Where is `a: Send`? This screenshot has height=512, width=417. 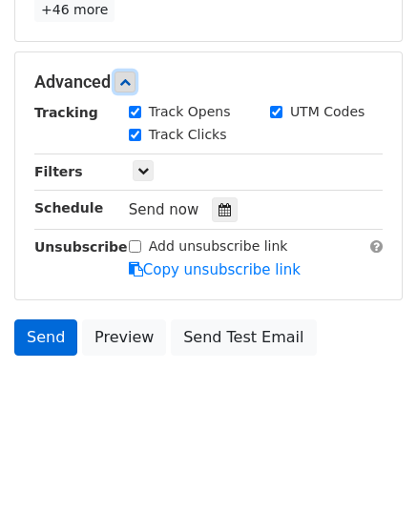
a: Send is located at coordinates (46, 338).